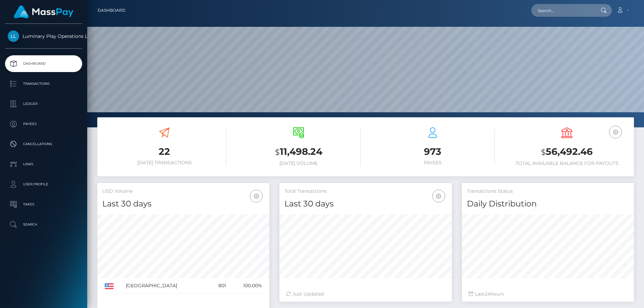 Image resolution: width=644 pixels, height=308 pixels. What do you see at coordinates (548, 204) in the screenshot?
I see `h4: Daily Distribution` at bounding box center [548, 204].